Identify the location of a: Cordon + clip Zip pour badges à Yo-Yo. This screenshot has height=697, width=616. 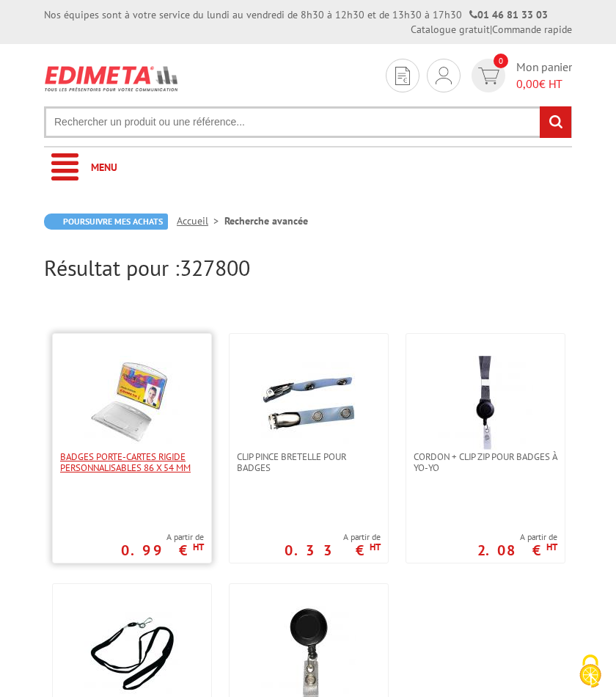
(485, 462).